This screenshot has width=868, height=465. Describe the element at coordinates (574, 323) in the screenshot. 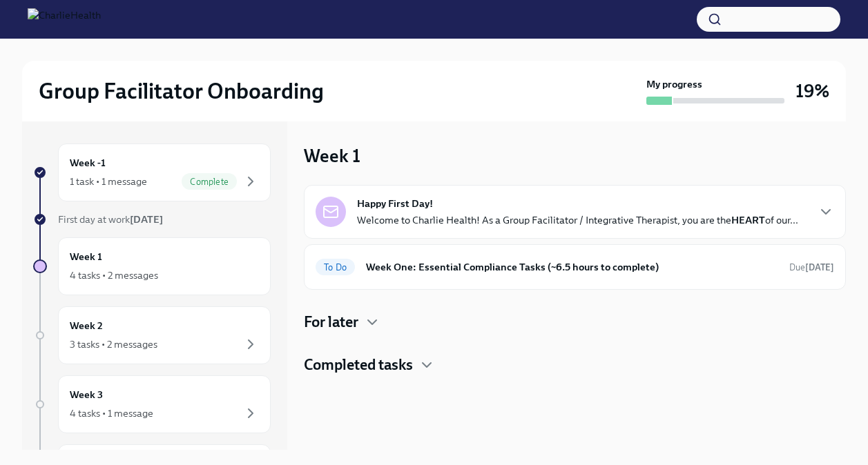

I see `div: For later` at that location.